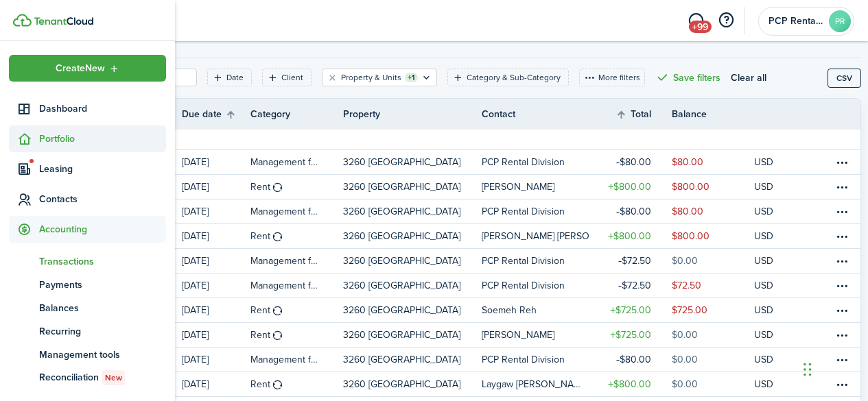 The width and height of the screenshot is (868, 401). I want to click on button: CSV, so click(844, 78).